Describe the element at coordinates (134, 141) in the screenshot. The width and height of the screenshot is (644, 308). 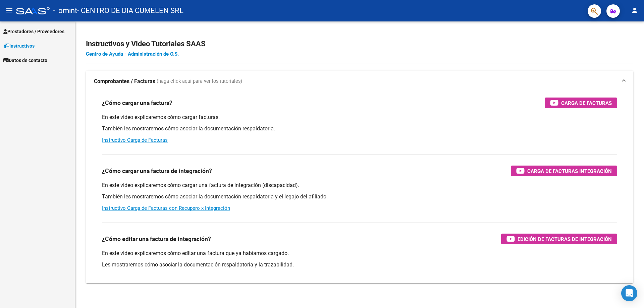
I see `a: Instructivo Carga de Facturas` at that location.